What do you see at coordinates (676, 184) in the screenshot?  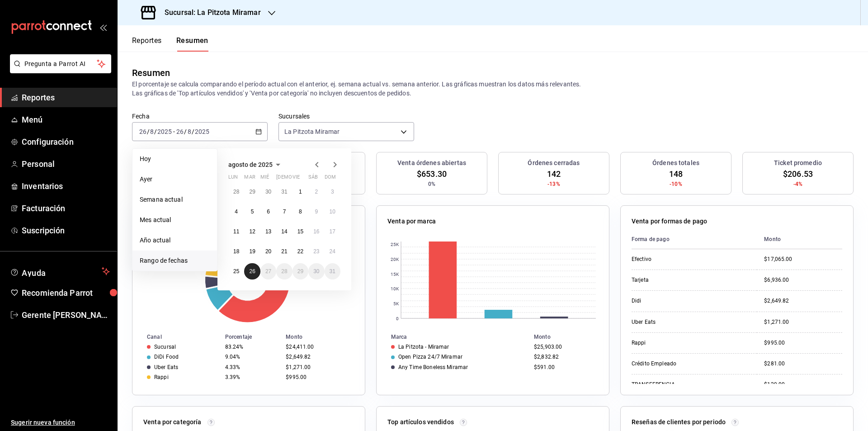 I see `span: -10%` at bounding box center [676, 184].